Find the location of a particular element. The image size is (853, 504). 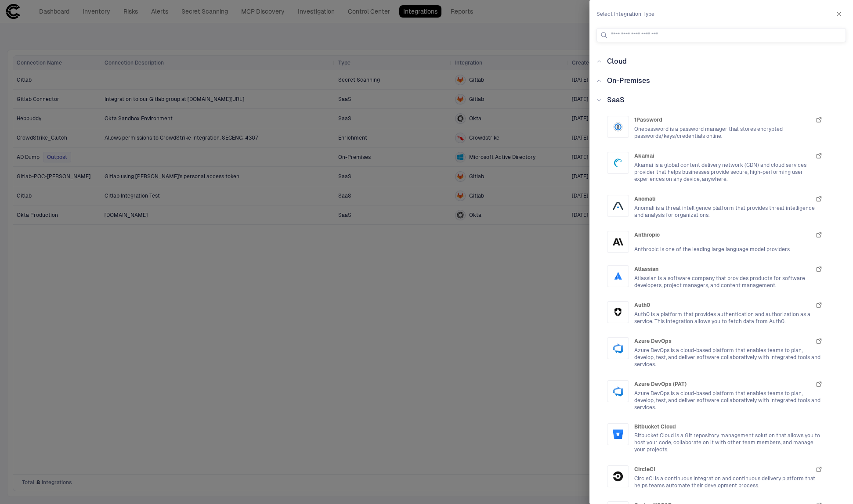

div: Atlassian is located at coordinates (618, 277).